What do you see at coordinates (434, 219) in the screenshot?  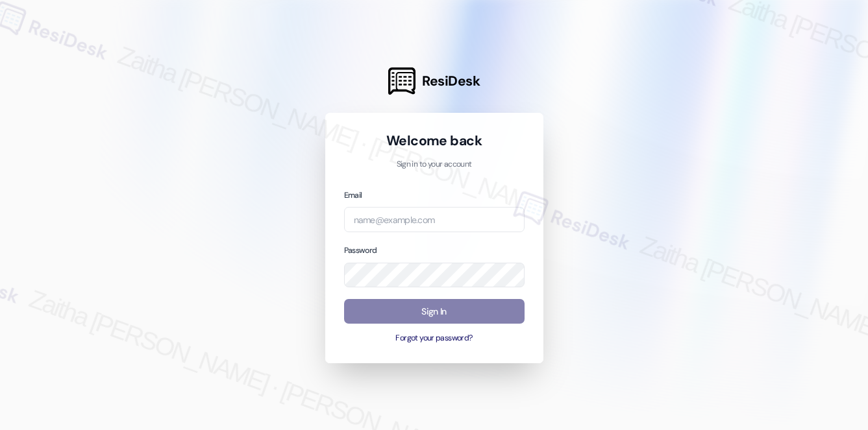 I see `input: name@example.com` at bounding box center [434, 219].